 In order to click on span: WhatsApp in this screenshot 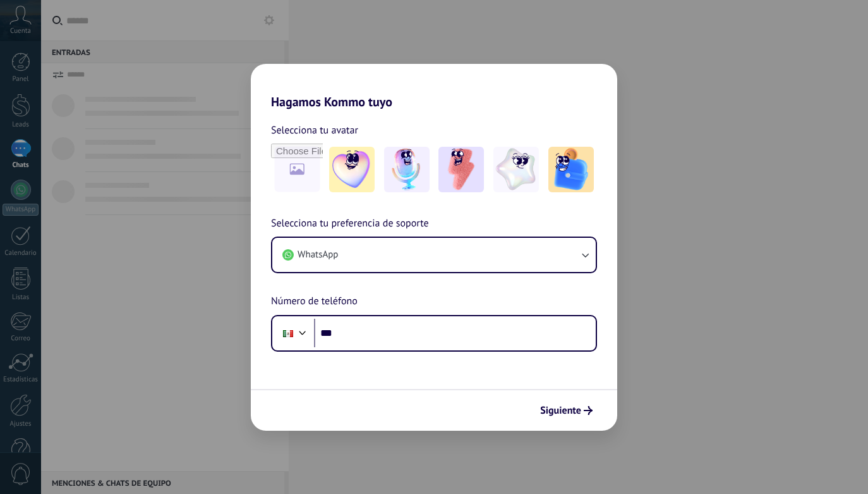, I will do `click(318, 255)`.